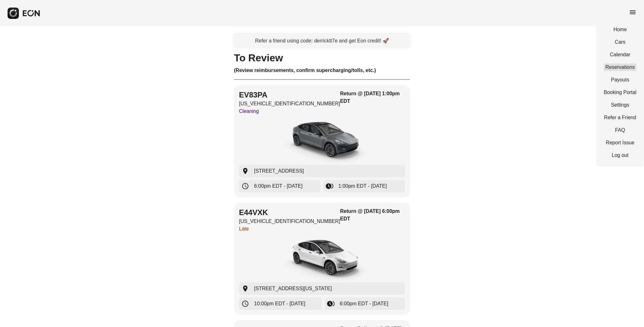  What do you see at coordinates (621, 155) in the screenshot?
I see `a: Log out` at bounding box center [621, 155].